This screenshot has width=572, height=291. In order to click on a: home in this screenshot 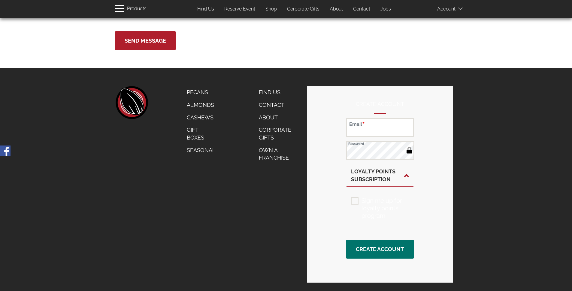, I will do `click(132, 103)`.